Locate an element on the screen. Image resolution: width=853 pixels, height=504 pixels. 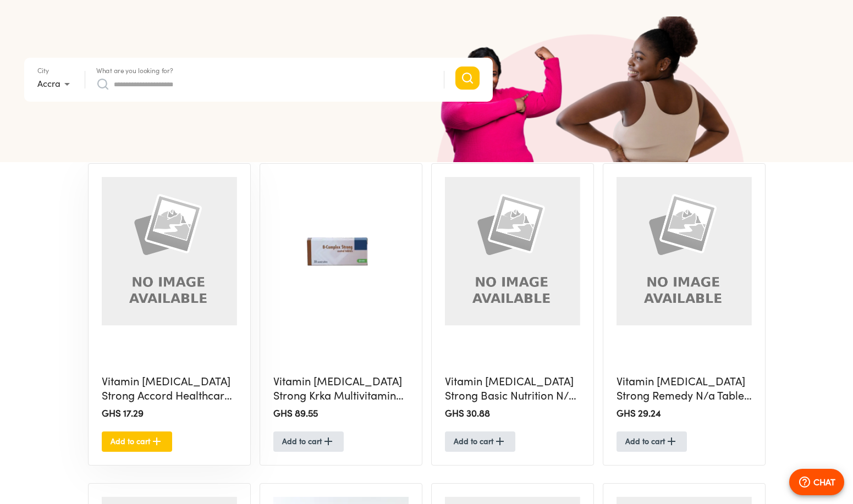
button: CHAT is located at coordinates (817, 482).